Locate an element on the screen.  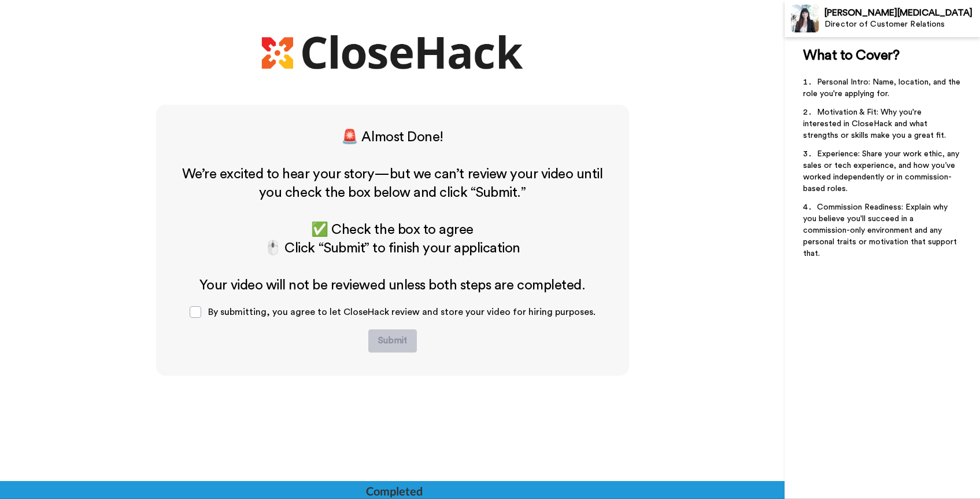
span: 🚨 Almost Done! is located at coordinates (392, 137).